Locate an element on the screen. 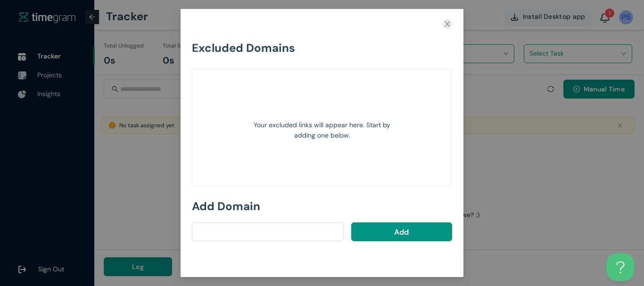 This screenshot has width=644, height=286. button: Add is located at coordinates (402, 232).